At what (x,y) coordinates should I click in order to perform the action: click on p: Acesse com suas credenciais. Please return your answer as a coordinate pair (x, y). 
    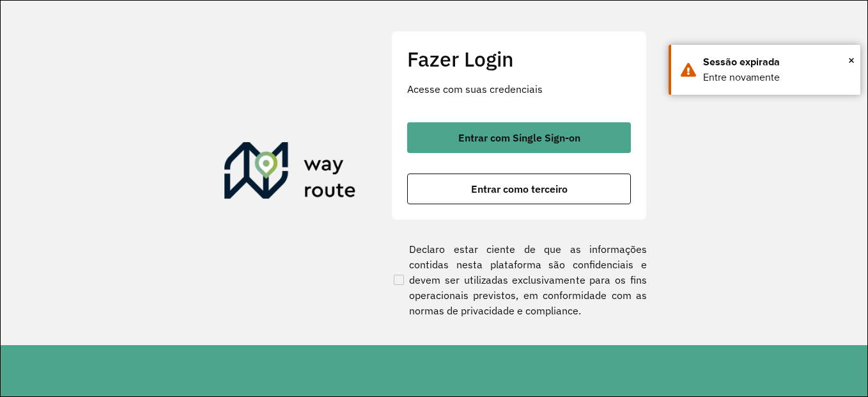
    Looking at the image, I should click on (519, 89).